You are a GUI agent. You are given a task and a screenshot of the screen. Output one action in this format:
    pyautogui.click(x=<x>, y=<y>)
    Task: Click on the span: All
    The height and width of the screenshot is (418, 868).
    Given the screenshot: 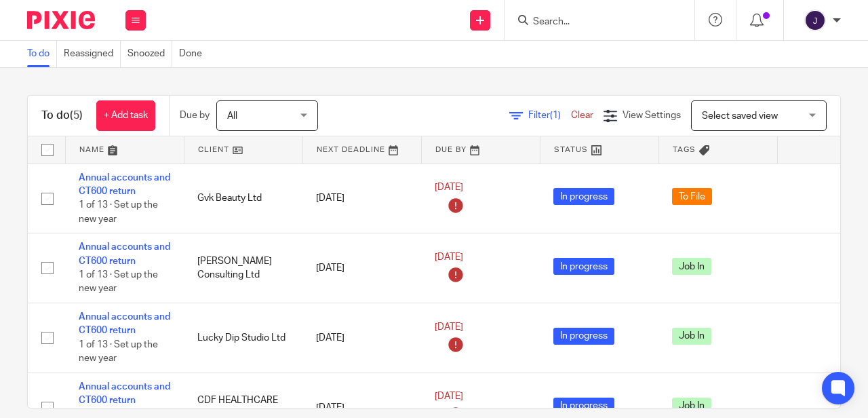 What is the action you would take?
    pyautogui.click(x=232, y=116)
    